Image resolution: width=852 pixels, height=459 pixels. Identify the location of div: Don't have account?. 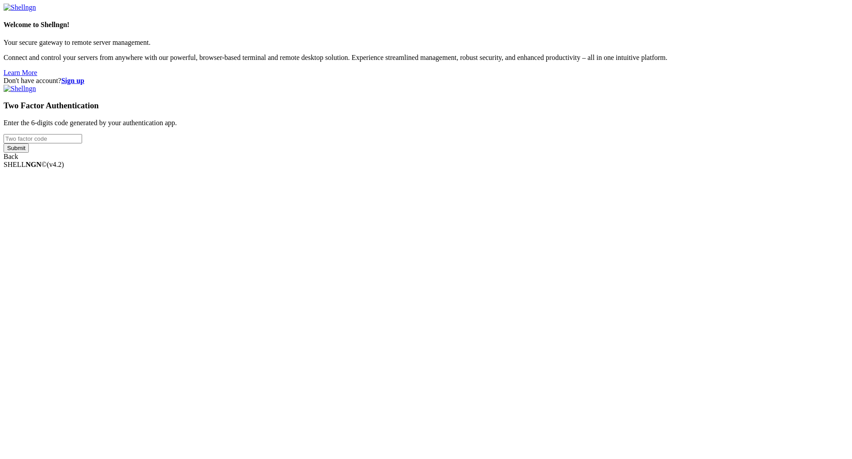
(426, 81).